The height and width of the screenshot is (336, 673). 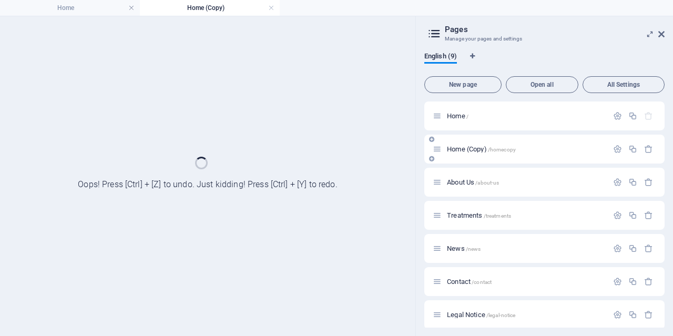 I want to click on div: About Us/about-us, so click(x=526, y=182).